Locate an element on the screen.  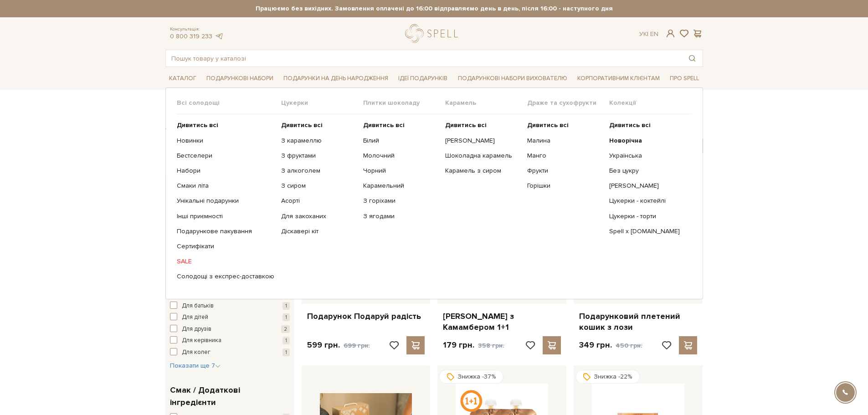
span: Для батьків is located at coordinates (198, 306).